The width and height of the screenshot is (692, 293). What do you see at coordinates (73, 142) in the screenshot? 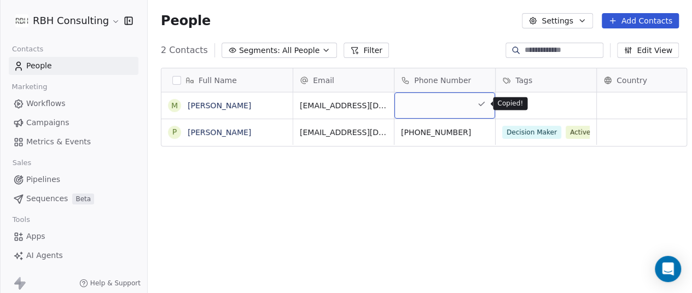
I see `a: Metrics & Events` at bounding box center [73, 142].